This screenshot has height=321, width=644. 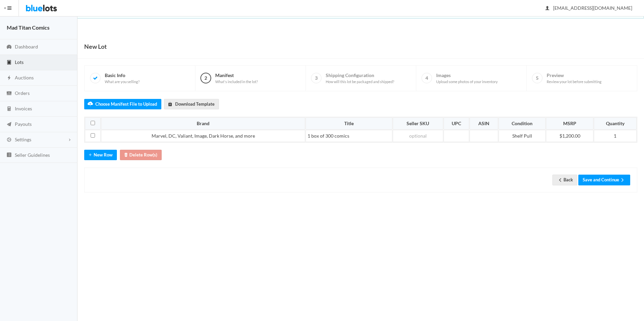 What do you see at coordinates (203, 136) in the screenshot?
I see `td: Marvel, DC, Valiant, Image, Dark Horse, and more` at bounding box center [203, 136].